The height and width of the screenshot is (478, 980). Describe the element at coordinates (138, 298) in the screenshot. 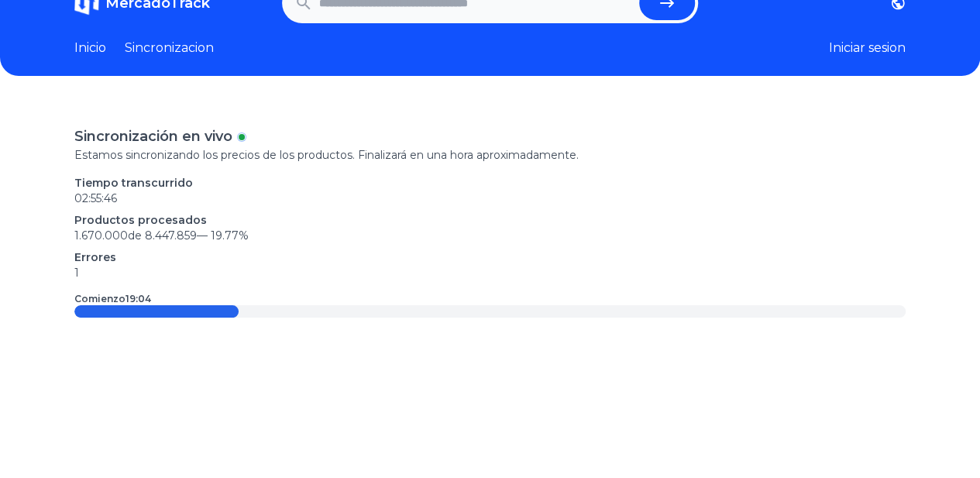

I see `time: 19:04` at that location.